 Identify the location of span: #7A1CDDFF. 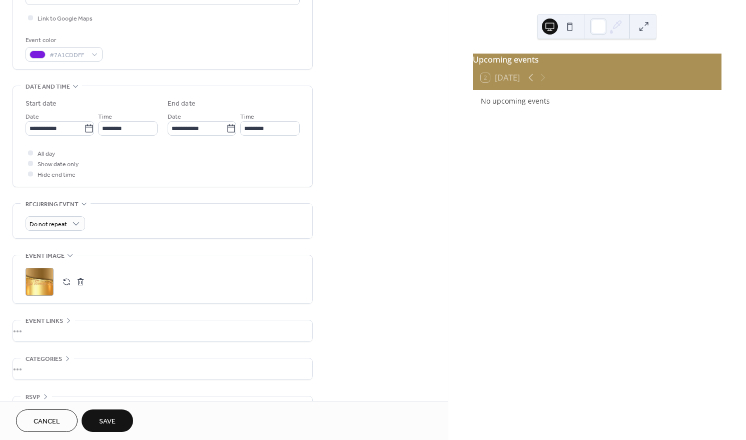
(68, 55).